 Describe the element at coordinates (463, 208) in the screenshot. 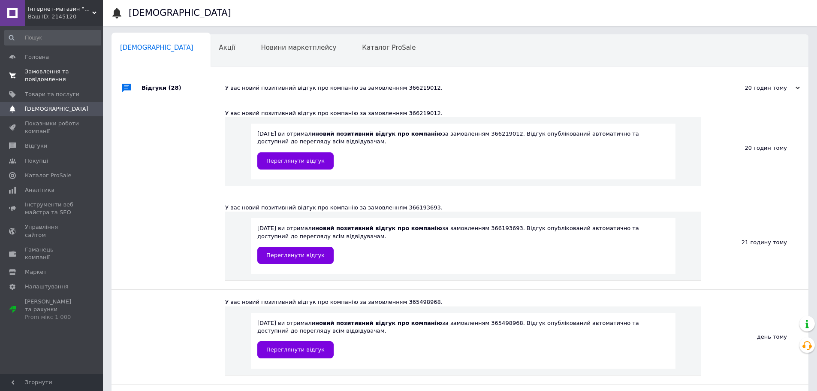

I see `div: У вас новий позитивний відгук про компанію за замовленням 366193693.` at that location.